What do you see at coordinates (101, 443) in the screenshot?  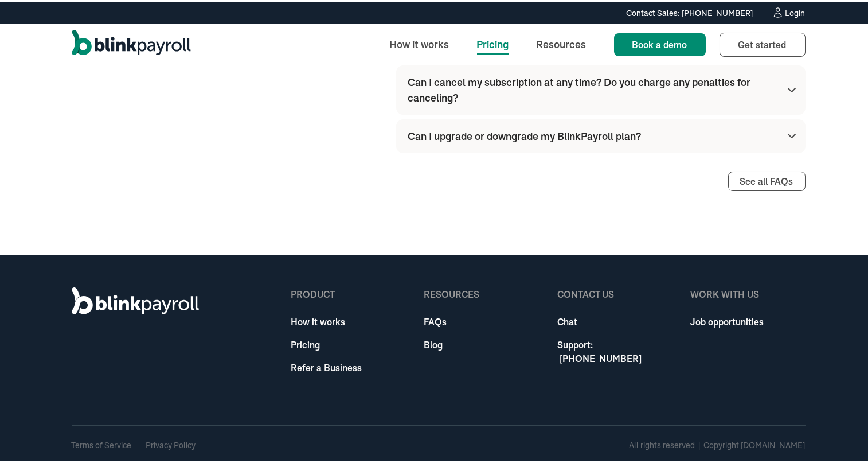 I see `a: Terms of Service` at bounding box center [101, 443].